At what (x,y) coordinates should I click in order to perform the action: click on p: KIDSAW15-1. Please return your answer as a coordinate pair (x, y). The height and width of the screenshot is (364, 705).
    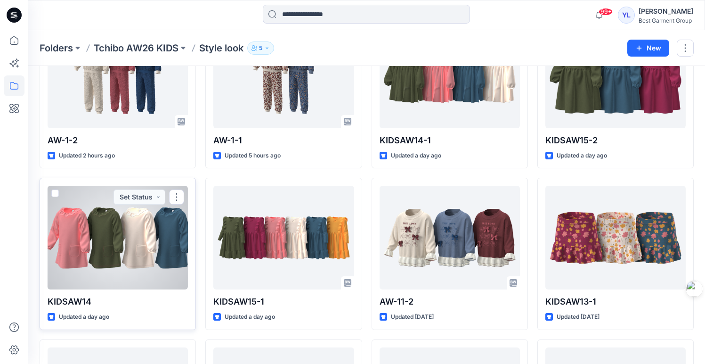
    Looking at the image, I should click on (283, 301).